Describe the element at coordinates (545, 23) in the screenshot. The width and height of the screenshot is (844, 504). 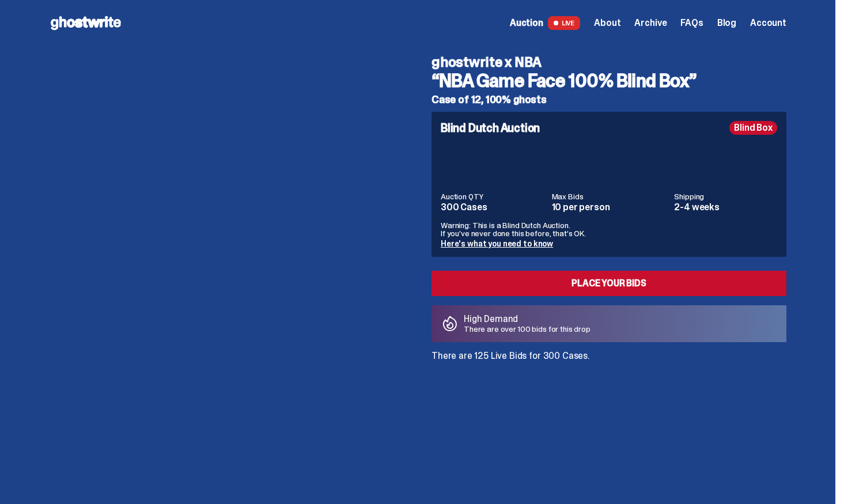
I see `a: Auction LIVE` at that location.